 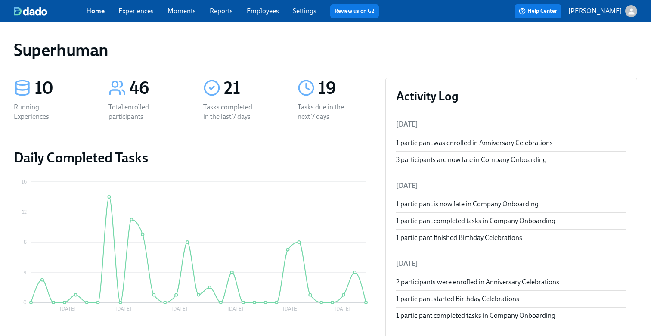 I want to click on button: Review us on G2, so click(x=355, y=11).